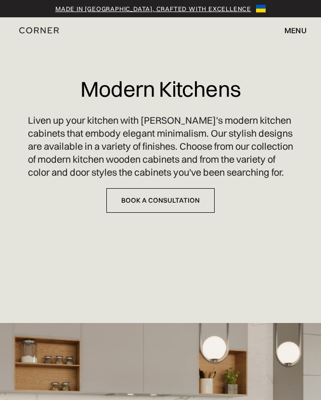 This screenshot has width=321, height=400. I want to click on a: home, so click(44, 30).